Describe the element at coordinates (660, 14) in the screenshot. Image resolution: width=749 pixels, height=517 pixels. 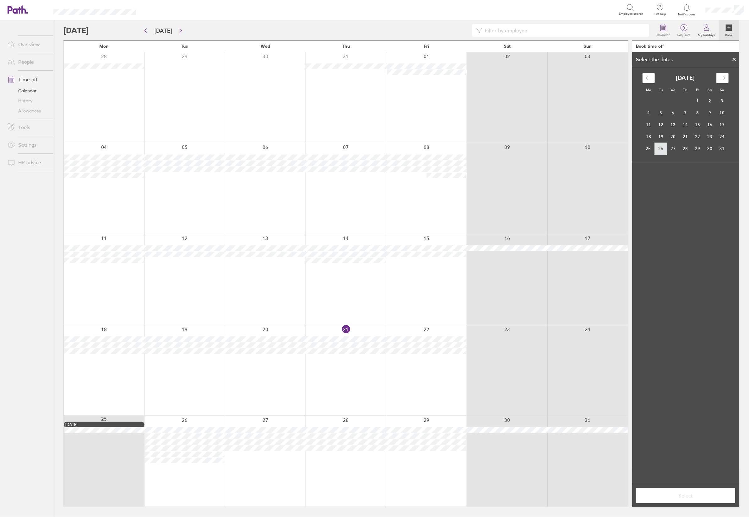
I see `span: Get help` at that location.